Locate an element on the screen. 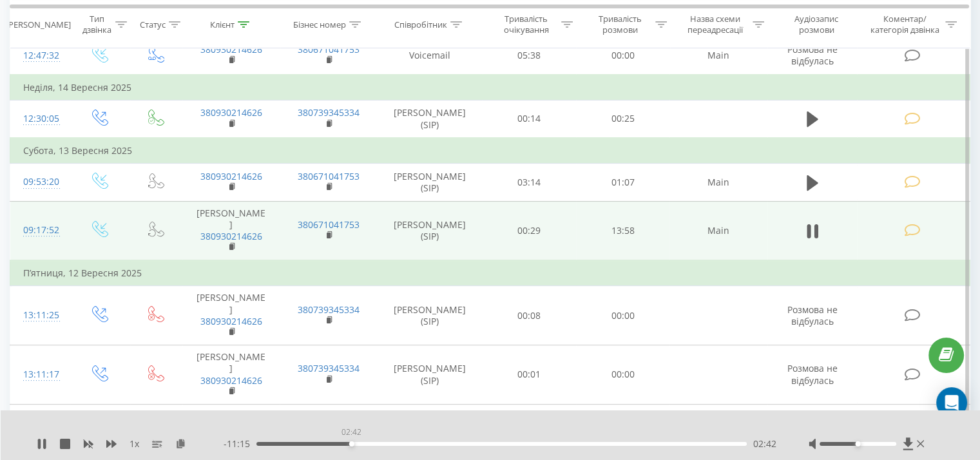 The image size is (980, 460). td: 00:01 is located at coordinates (529, 375).